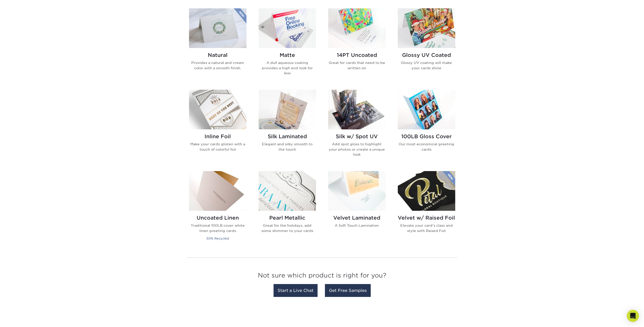  Describe the element at coordinates (218, 46) in the screenshot. I see `a: Natural Greeting Cards Natural Provides a natural and cream color with a smooth finish.` at that location.